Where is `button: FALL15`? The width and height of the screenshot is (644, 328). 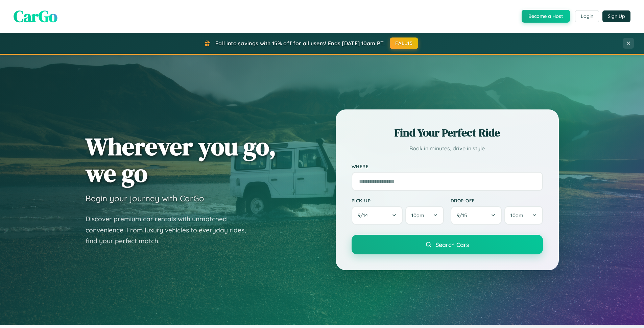 button: FALL15 is located at coordinates (404, 43).